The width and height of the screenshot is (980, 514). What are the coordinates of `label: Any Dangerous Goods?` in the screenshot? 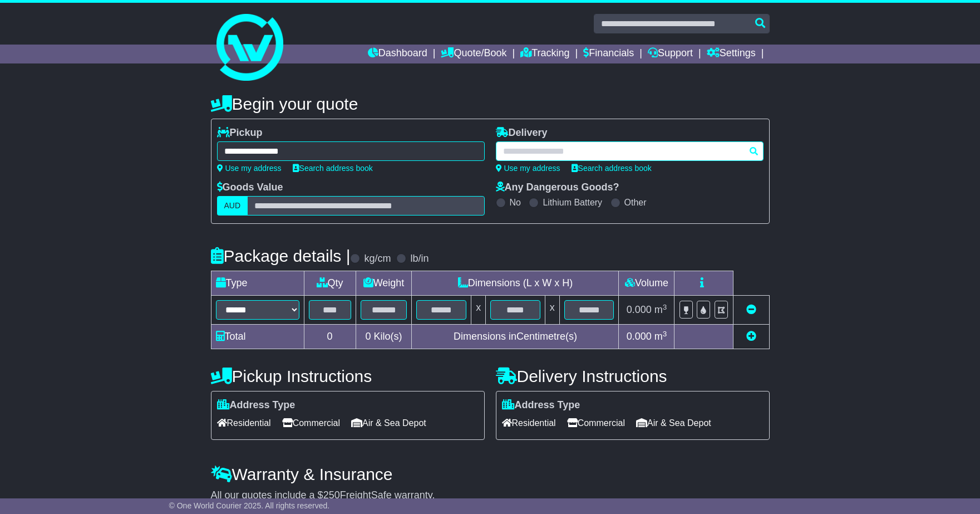 It's located at (558, 188).